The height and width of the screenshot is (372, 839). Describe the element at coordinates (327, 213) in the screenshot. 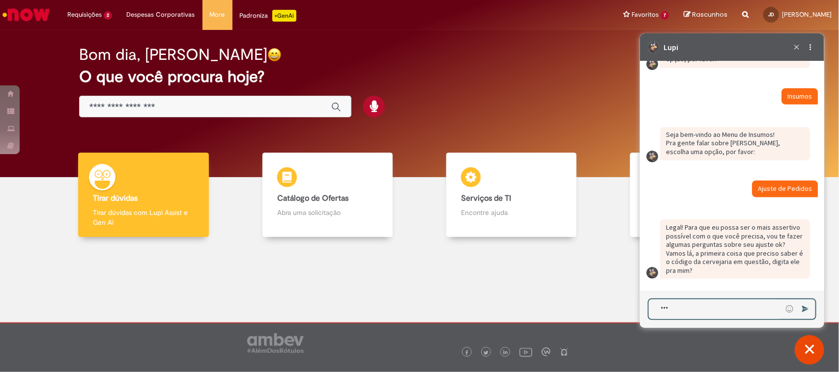

I see `p: Abra uma solicitação` at that location.